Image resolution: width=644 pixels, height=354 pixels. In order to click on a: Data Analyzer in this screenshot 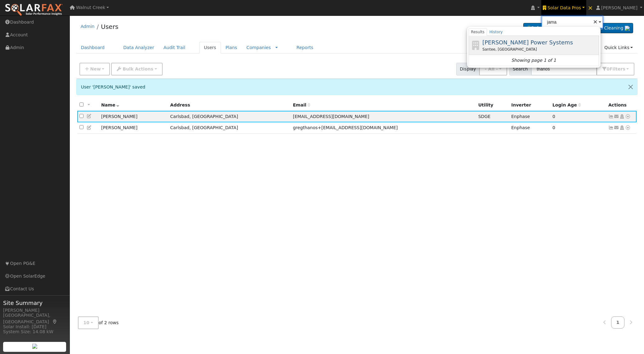, I will do `click(139, 48)`.